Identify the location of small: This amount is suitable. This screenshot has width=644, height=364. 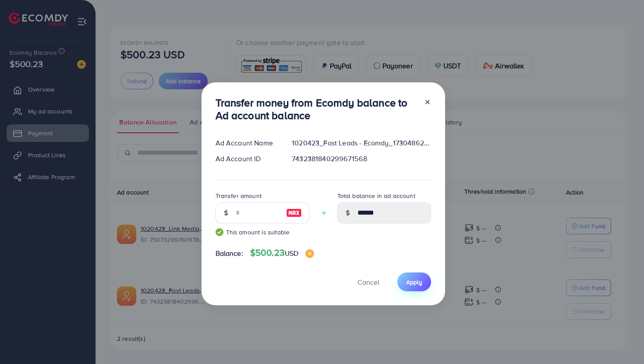
(263, 232).